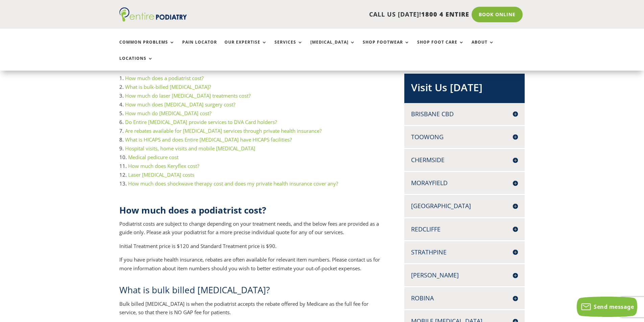  I want to click on span: 1800 4 ENTIRE, so click(445, 14).